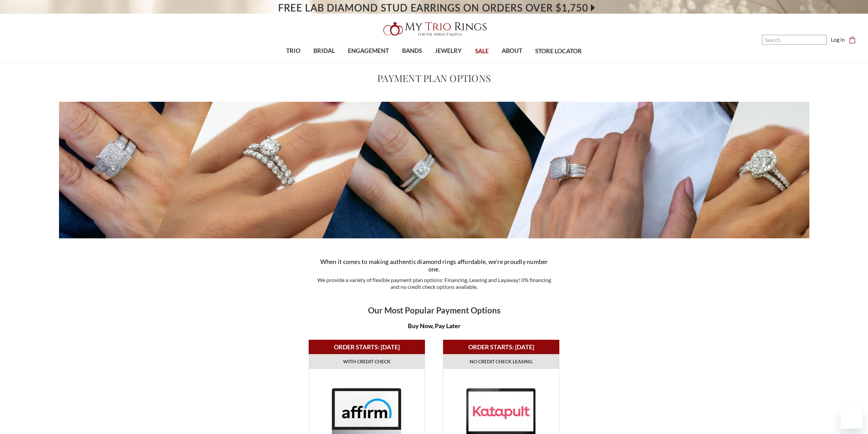  What do you see at coordinates (434, 29) in the screenshot?
I see `img: My Trio Rings` at bounding box center [434, 29].